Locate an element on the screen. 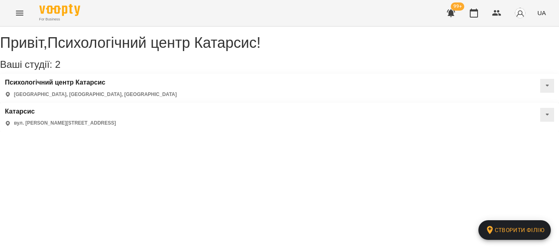 The width and height of the screenshot is (559, 248). h3: Психологічний центр Катарсис is located at coordinates (91, 83).